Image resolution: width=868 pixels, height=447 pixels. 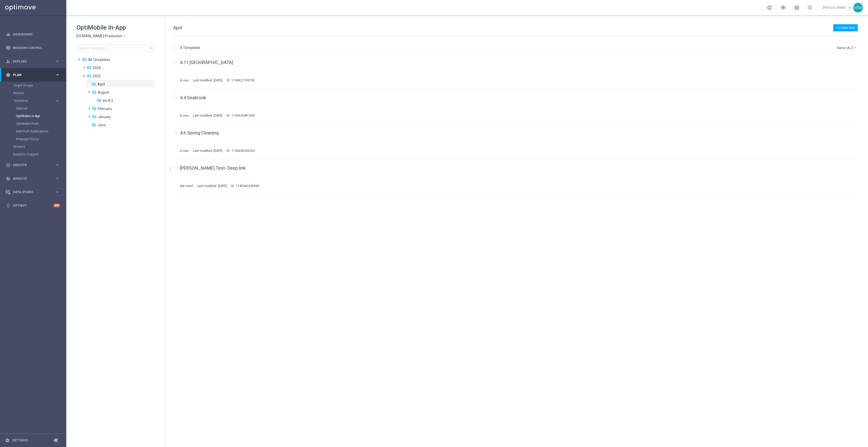 What do you see at coordinates (33, 205) in the screenshot?
I see `div: lightbulb Optibot +10` at bounding box center [33, 205].